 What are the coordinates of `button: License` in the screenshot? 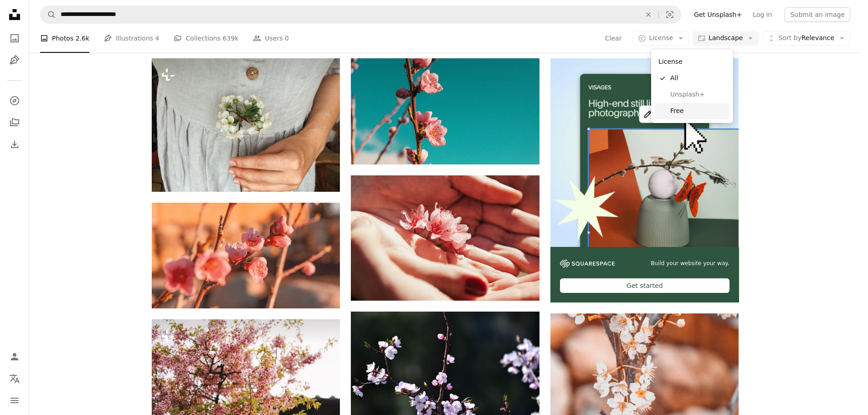 It's located at (661, 38).